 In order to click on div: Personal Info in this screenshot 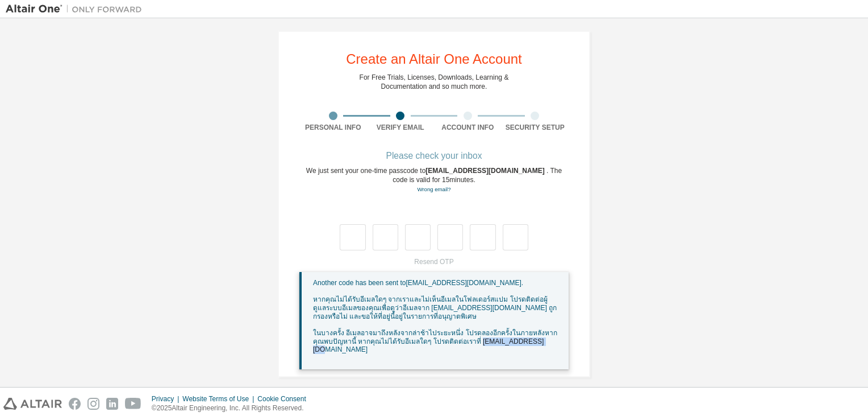, I will do `click(333, 128)`.